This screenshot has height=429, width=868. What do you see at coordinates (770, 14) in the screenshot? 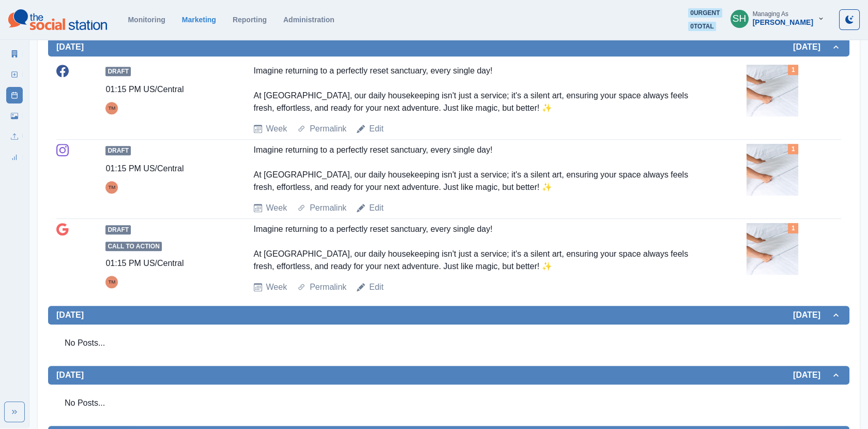
I see `div: Managing As` at bounding box center [770, 14].